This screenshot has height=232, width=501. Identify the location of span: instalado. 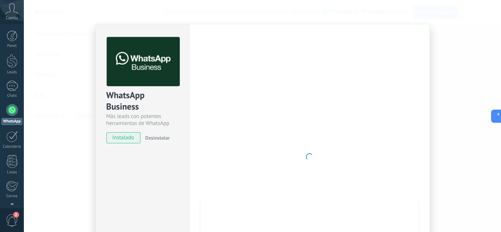
(123, 138).